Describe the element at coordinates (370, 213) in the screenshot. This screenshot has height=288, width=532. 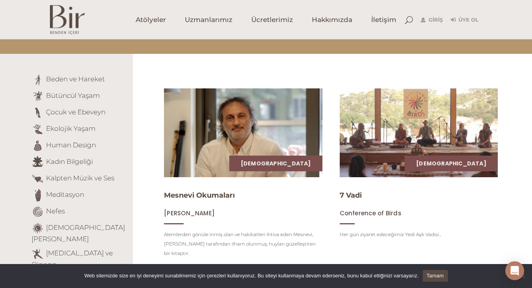
I see `a: Conference of Birds` at that location.